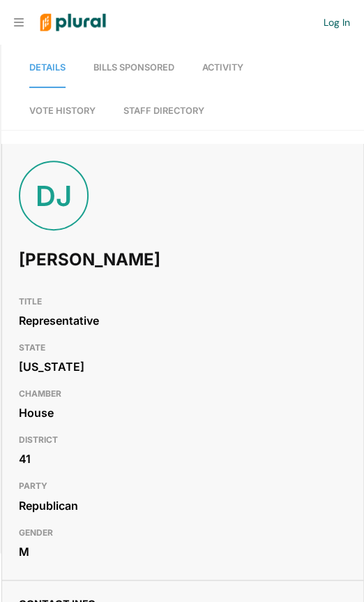 The image size is (364, 602). Describe the element at coordinates (134, 67) in the screenshot. I see `a: Bills Sponsored` at that location.